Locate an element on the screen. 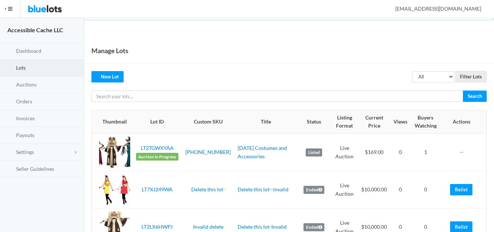  a: Relist is located at coordinates (461, 189).